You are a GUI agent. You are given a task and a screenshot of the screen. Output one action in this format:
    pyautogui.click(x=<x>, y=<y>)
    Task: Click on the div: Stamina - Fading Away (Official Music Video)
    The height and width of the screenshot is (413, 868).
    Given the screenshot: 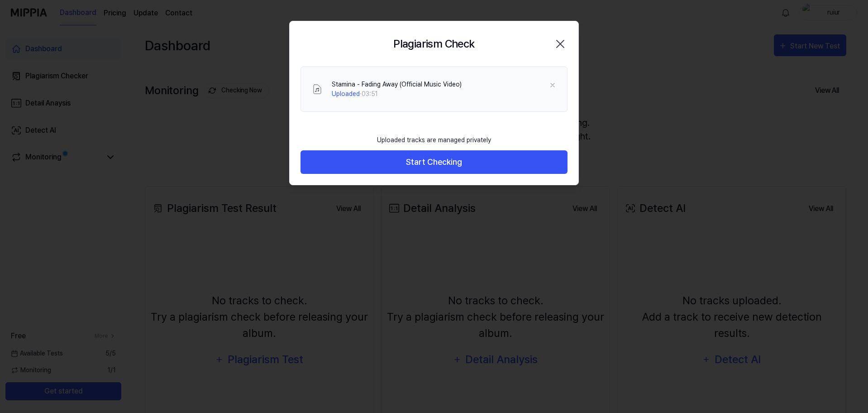 What is the action you would take?
    pyautogui.click(x=396, y=84)
    